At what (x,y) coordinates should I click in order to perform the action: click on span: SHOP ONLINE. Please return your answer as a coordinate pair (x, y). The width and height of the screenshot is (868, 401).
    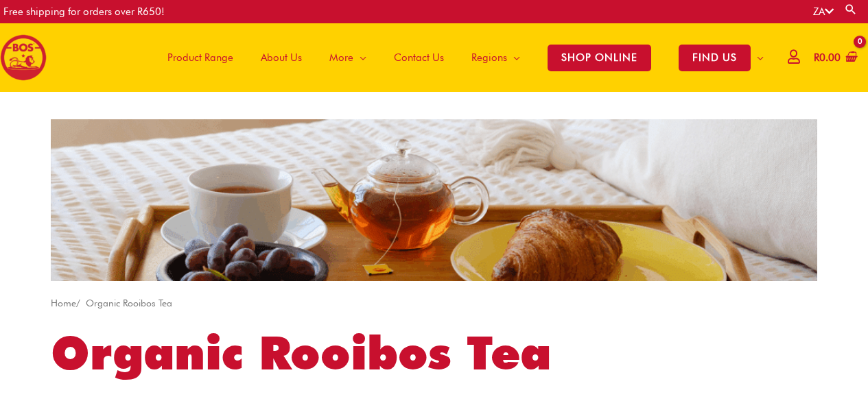
    Looking at the image, I should click on (599, 57).